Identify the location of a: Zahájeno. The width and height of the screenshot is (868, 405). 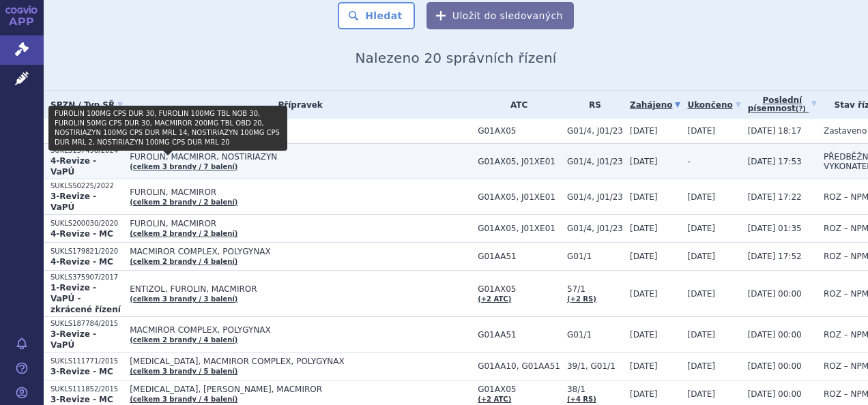
(655, 105).